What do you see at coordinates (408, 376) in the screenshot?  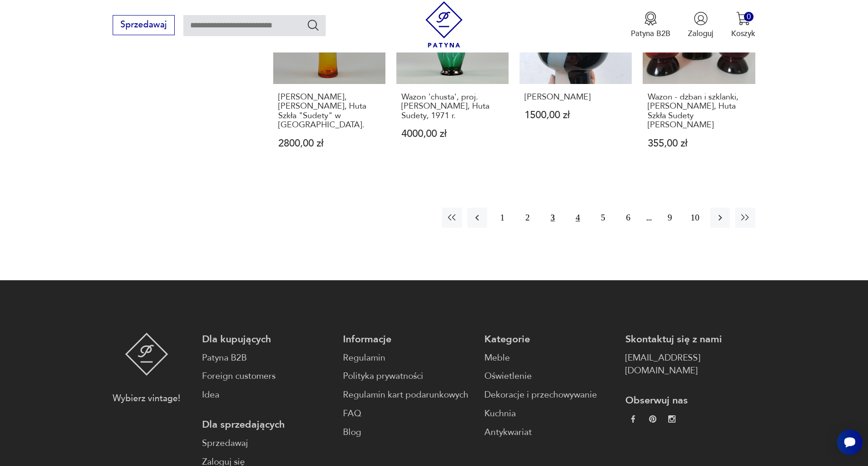 I see `a: Polityka prywatności` at bounding box center [408, 376].